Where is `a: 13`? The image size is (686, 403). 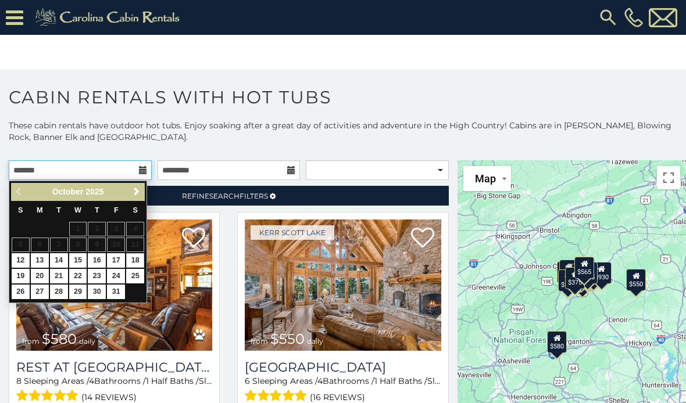
a: 13 is located at coordinates (40, 260).